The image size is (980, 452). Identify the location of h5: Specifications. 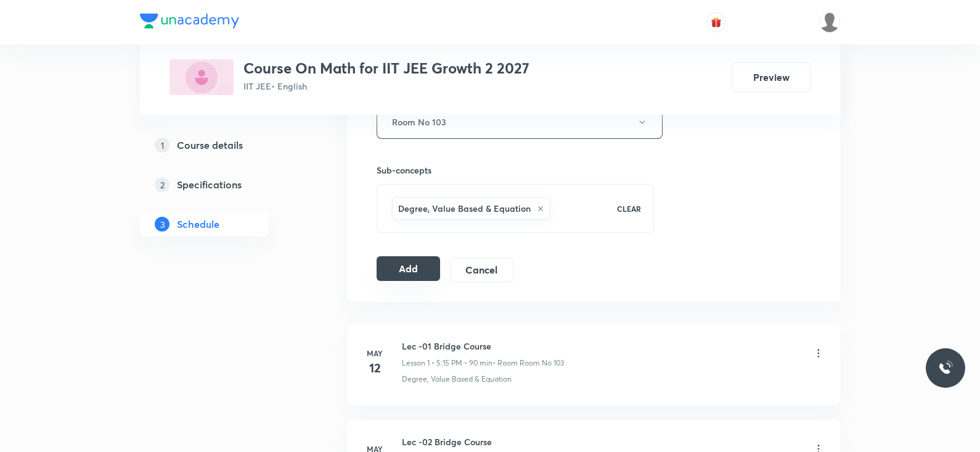
(209, 184).